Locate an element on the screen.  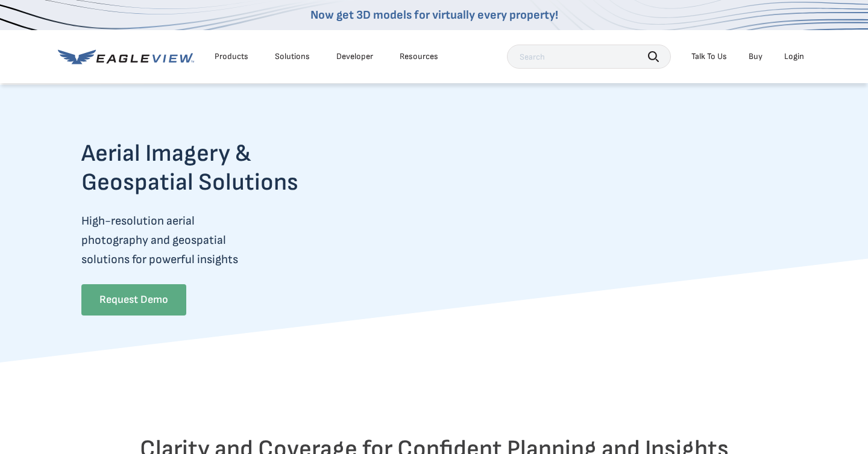
div: Products is located at coordinates (232, 56).